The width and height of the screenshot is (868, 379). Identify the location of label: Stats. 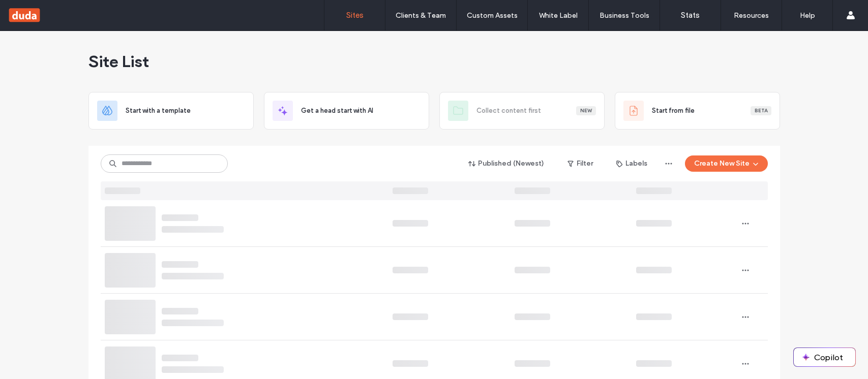
(690, 15).